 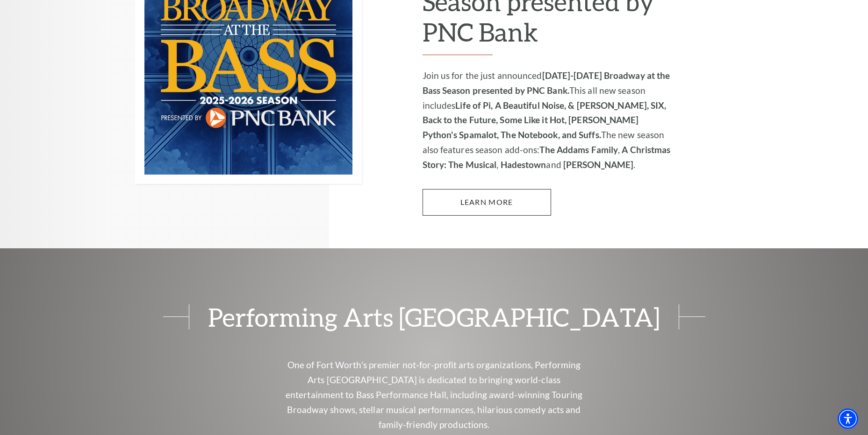 I want to click on div: Accessibility Menu, so click(x=848, y=419).